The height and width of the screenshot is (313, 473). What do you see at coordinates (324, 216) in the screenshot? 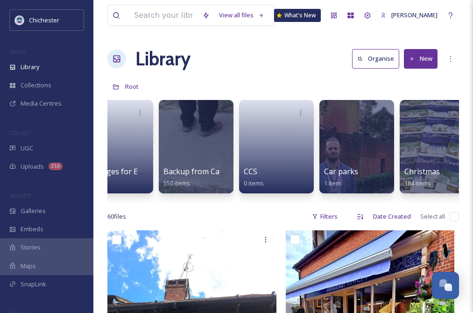
I see `div: Filters` at bounding box center [324, 216].